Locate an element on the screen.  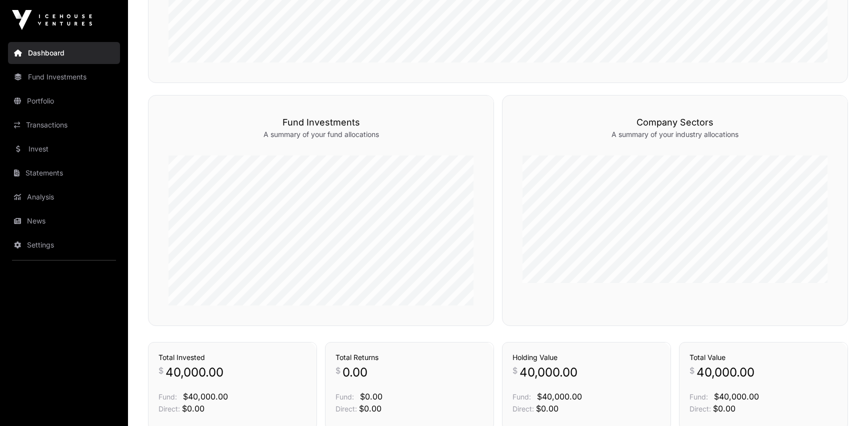
div: Chat Widget is located at coordinates (843, 402).